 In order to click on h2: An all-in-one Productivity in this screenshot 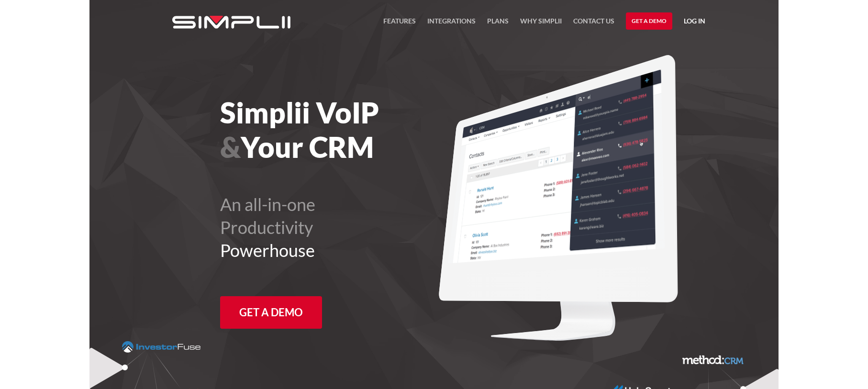, I will do `click(353, 227)`.